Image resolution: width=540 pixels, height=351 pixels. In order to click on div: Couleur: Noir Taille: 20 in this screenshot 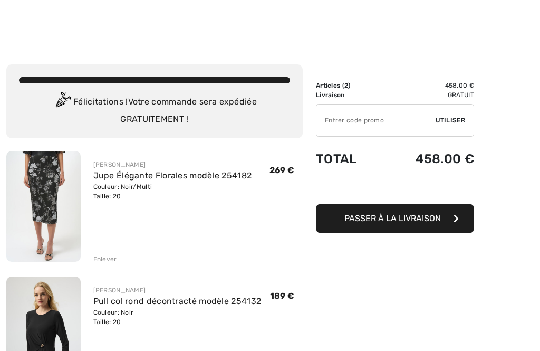, I will do `click(177, 317)`.